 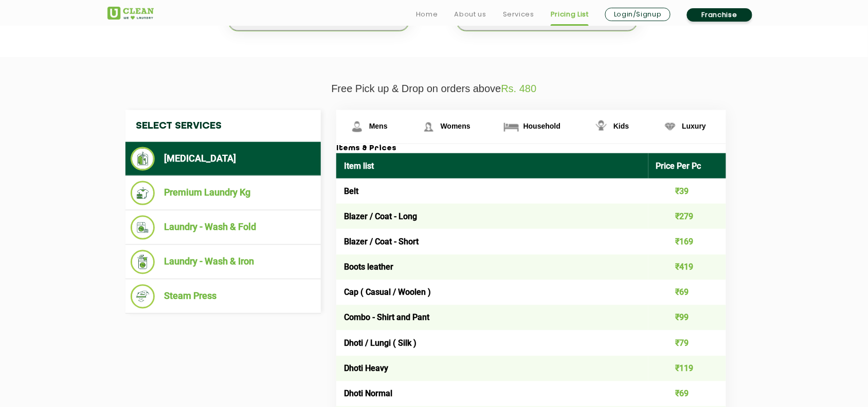 I want to click on img: Dry Cleaning, so click(x=142, y=159).